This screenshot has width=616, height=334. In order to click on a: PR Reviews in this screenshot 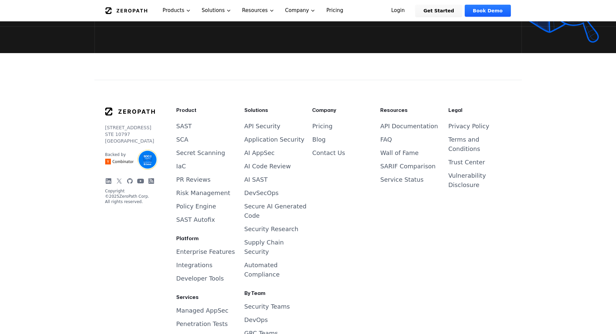, I will do `click(193, 179)`.